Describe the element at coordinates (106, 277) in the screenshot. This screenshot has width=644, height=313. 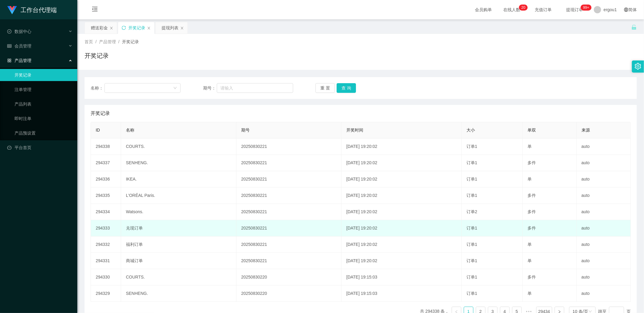
I see `td: 294330` at that location.